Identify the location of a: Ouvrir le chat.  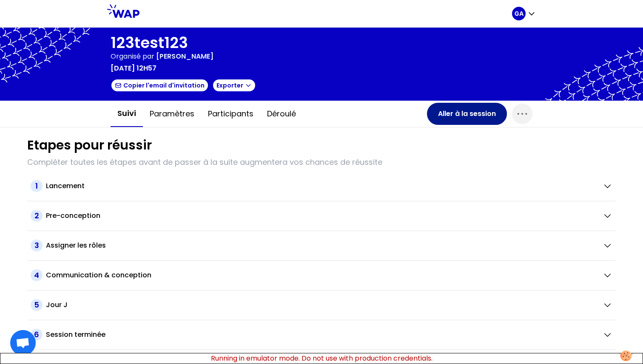
(23, 343).